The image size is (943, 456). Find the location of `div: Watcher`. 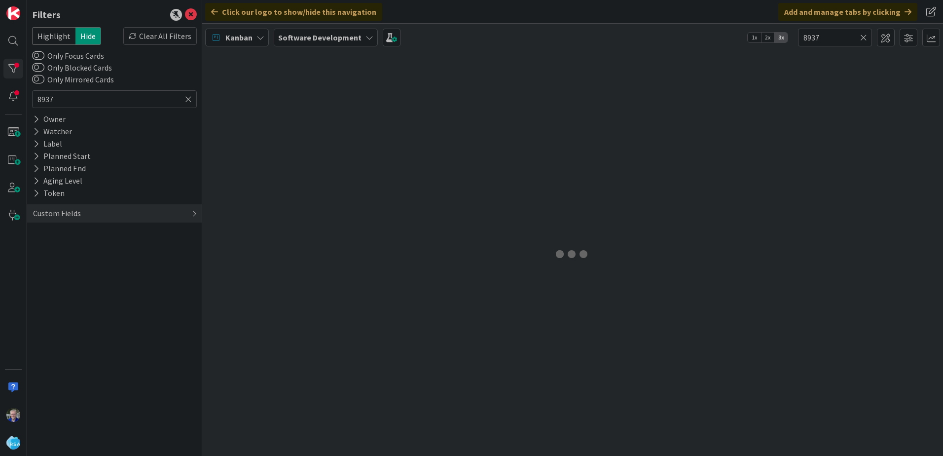

div: Watcher is located at coordinates (52, 131).